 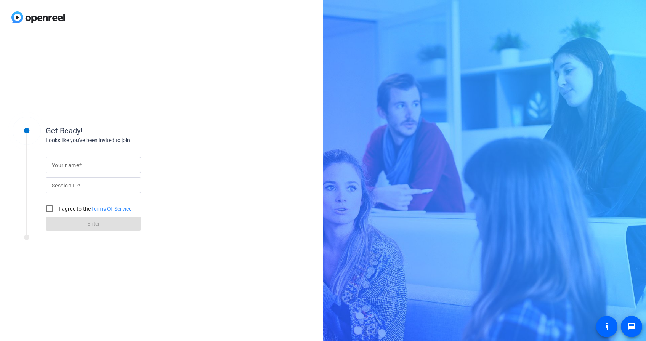 I want to click on label: I agree to the, so click(x=95, y=209).